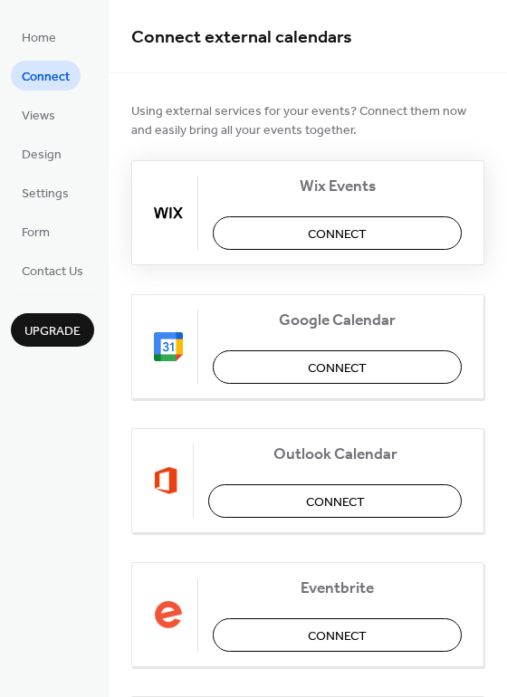  I want to click on a: Settings, so click(45, 192).